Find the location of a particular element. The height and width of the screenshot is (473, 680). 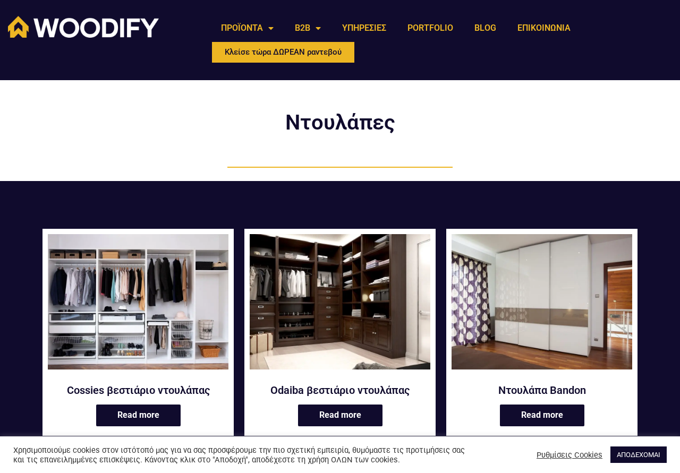

a: BLOG is located at coordinates (485, 28).